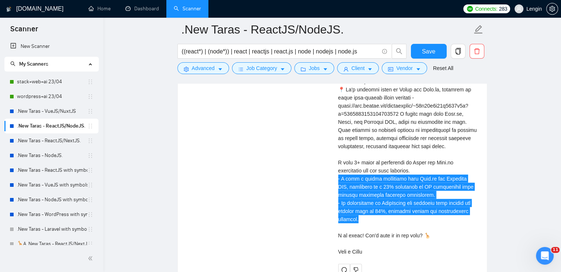 The height and width of the screenshot is (272, 561). Describe the element at coordinates (458, 51) in the screenshot. I see `span: copy` at that location.